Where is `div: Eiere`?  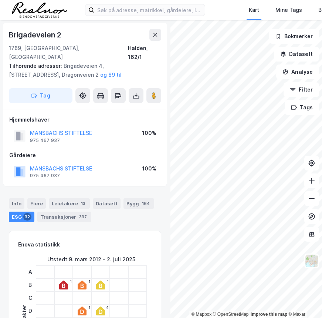
div: Eiere is located at coordinates (37, 203).